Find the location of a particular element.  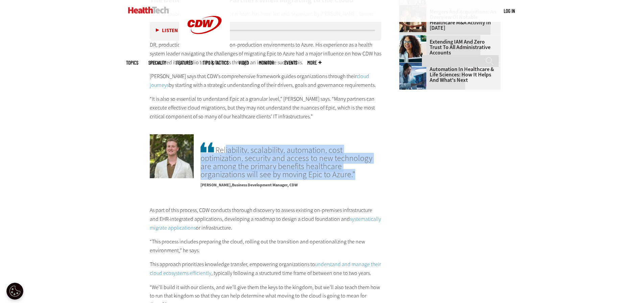

p: As part of this process, CDW conducts thorough discovery to assess existing on-premises infrastru... is located at coordinates (265, 218).